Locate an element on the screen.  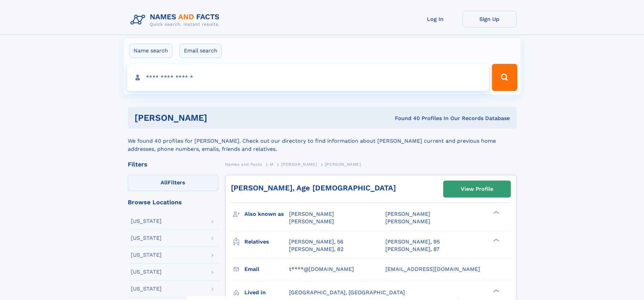
h3: Email is located at coordinates (267, 269).